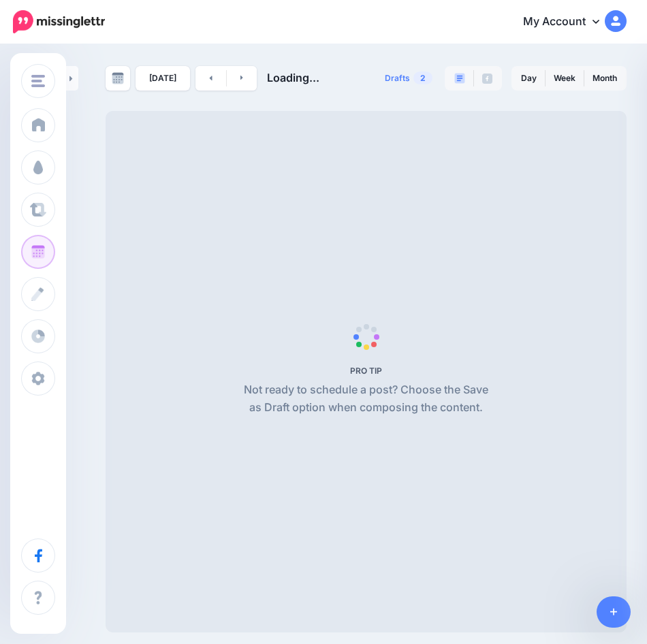  I want to click on a: My Account, so click(567, 22).